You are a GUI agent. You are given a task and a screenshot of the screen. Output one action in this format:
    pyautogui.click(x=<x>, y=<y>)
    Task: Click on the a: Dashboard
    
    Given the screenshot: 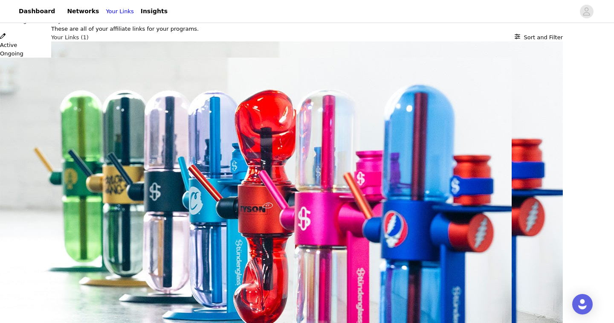 What is the action you would take?
    pyautogui.click(x=37, y=11)
    